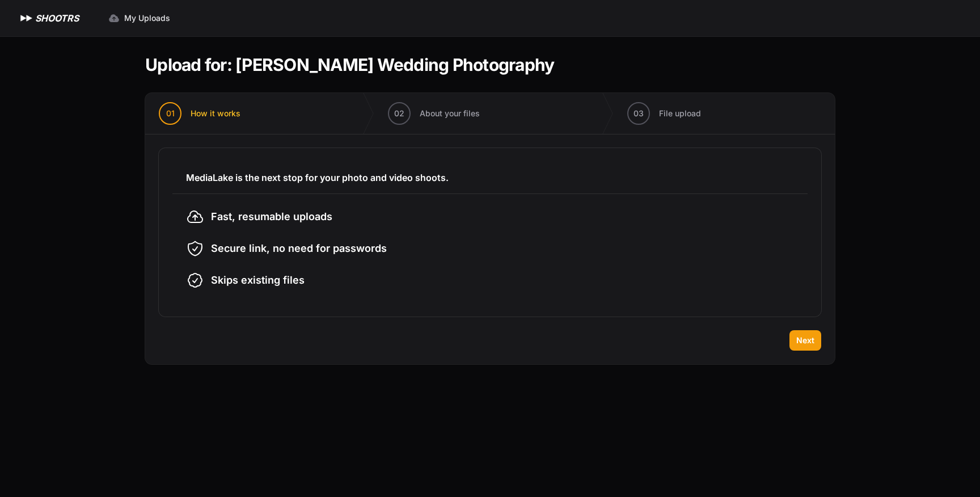 This screenshot has width=980, height=497. Describe the element at coordinates (48, 18) in the screenshot. I see `a: SHOOTRS SHOOTRS` at that location.